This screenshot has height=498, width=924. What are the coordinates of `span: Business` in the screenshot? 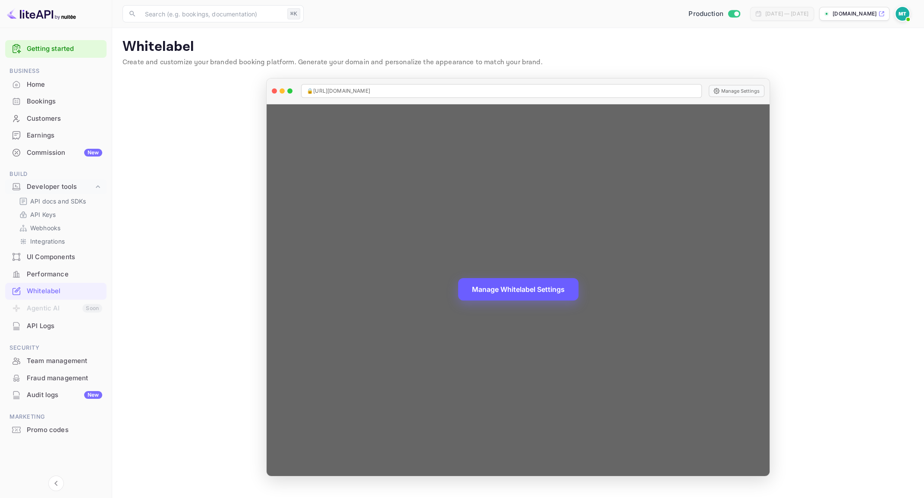 It's located at (56, 71).